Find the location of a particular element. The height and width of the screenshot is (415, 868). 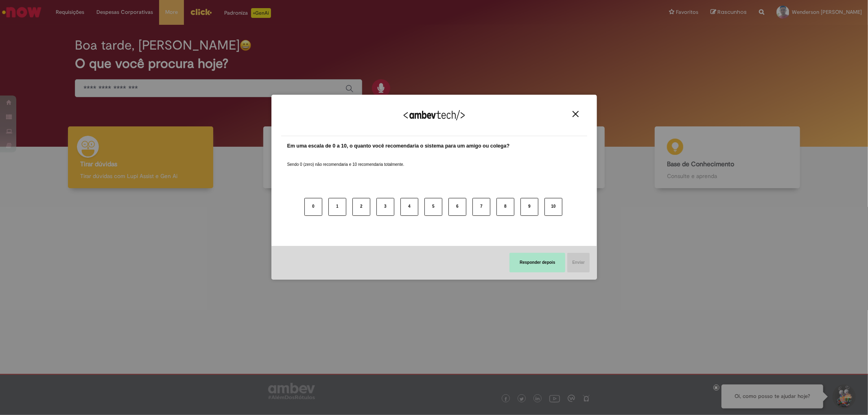

button: 1 is located at coordinates (337, 207).